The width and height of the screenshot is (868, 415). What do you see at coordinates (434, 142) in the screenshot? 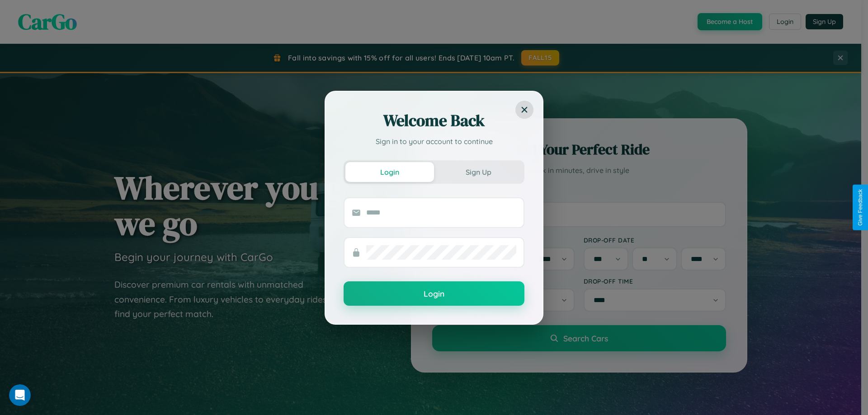
I see `p: Sign in to your account to continue` at bounding box center [434, 142].